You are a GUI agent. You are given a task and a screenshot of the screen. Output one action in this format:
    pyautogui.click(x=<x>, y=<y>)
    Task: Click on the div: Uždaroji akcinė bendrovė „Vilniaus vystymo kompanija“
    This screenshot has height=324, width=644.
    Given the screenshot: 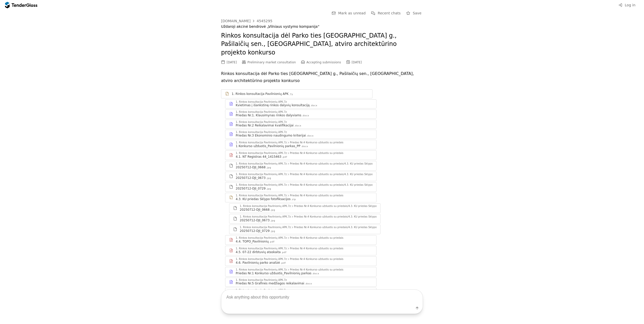 What is the action you would take?
    pyautogui.click(x=322, y=26)
    